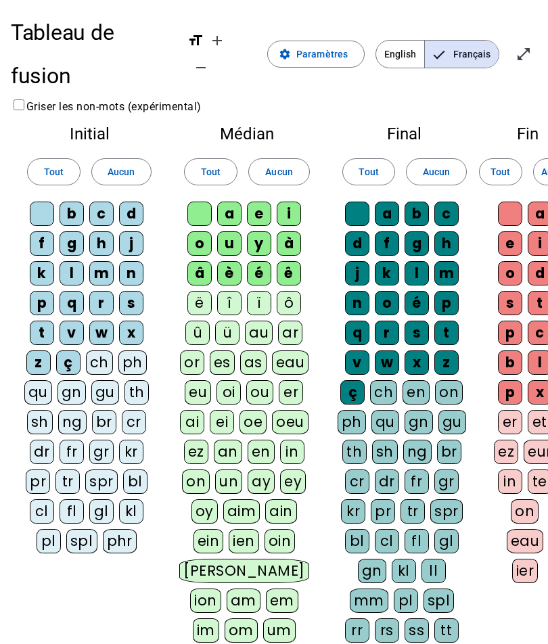  I want to click on div: bl, so click(357, 541).